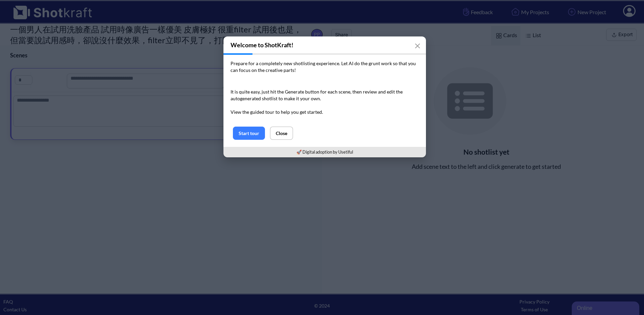 The height and width of the screenshot is (315, 644). I want to click on button: Start tour, so click(249, 133).